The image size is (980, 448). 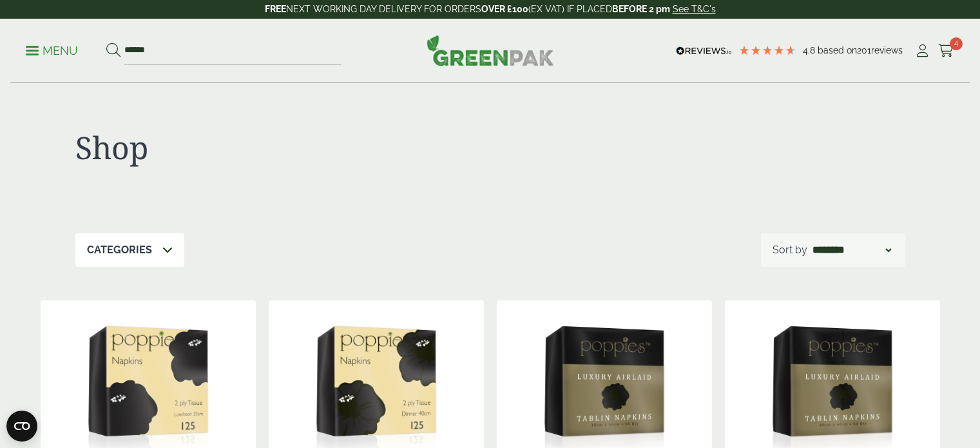 I want to click on span: 4.8, so click(x=810, y=50).